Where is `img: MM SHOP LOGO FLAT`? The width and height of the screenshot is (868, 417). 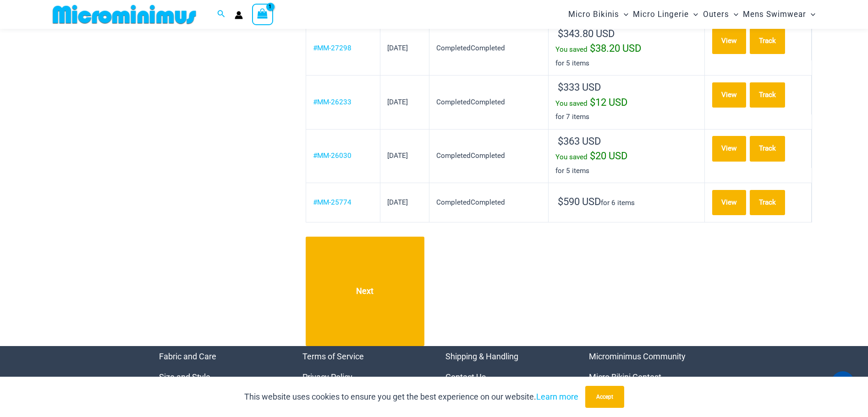
img: MM SHOP LOGO FLAT is located at coordinates (124, 14).